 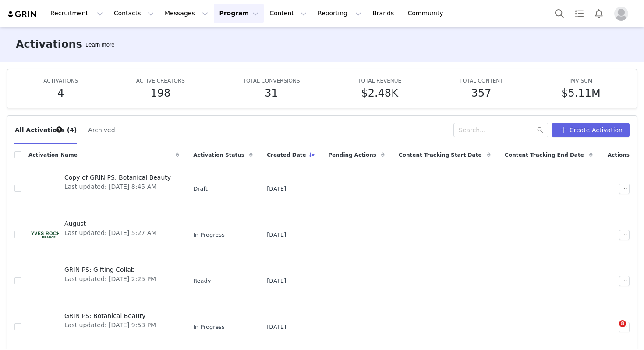 I want to click on a: Brands, so click(x=385, y=13).